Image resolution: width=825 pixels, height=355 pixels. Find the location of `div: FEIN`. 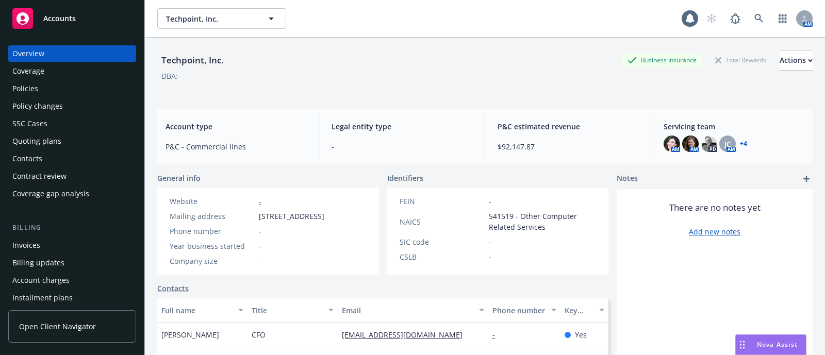

div: FEIN is located at coordinates (442, 201).